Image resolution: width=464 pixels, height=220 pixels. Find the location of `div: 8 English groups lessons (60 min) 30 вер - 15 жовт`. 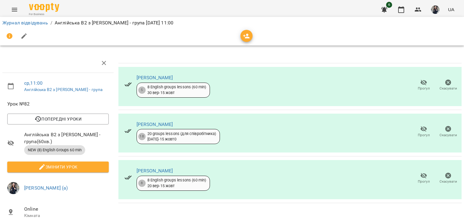

div: 8 English groups lessons (60 min) 30 вер - 15 жовт is located at coordinates (177, 90).